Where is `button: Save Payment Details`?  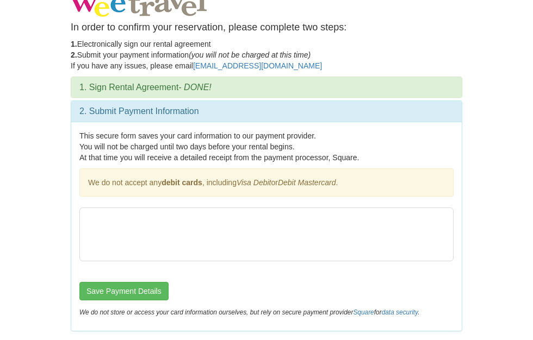
button: Save Payment Details is located at coordinates (124, 292).